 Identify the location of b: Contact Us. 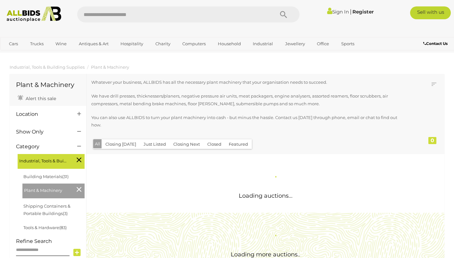
(435, 43).